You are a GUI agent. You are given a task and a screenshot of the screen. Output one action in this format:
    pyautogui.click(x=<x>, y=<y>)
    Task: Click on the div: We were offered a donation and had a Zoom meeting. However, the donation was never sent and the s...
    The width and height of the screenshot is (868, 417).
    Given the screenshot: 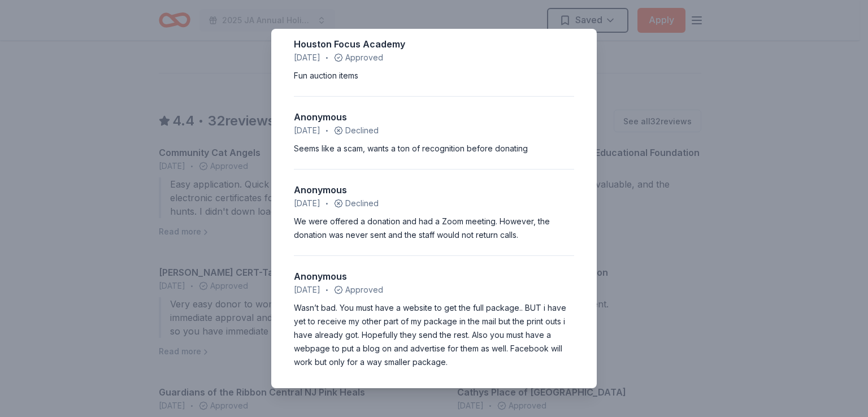 What is the action you would take?
    pyautogui.click(x=434, y=228)
    